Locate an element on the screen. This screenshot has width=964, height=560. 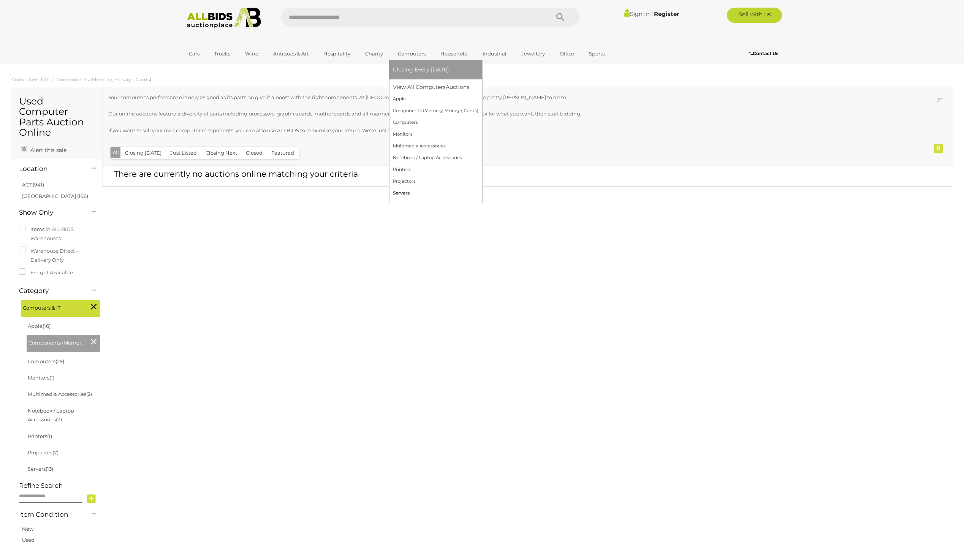
p: Our online auctions feature a diversity of parts including processors, graphics cards, motherboar... is located at coordinates (490, 113).